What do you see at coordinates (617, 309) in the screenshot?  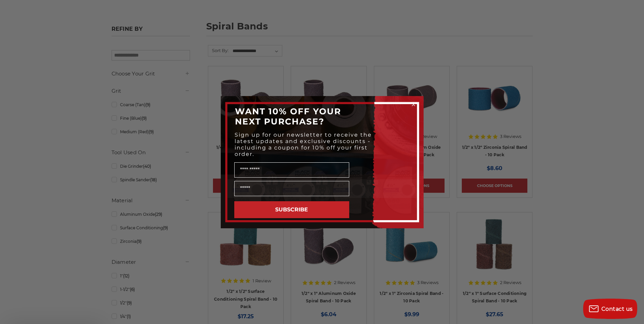 I see `span: Contact us` at bounding box center [617, 309].